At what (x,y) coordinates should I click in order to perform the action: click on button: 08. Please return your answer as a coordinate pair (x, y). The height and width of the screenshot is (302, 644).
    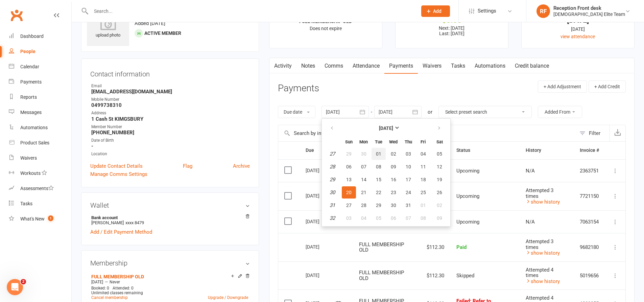
    Looking at the image, I should click on (423, 218).